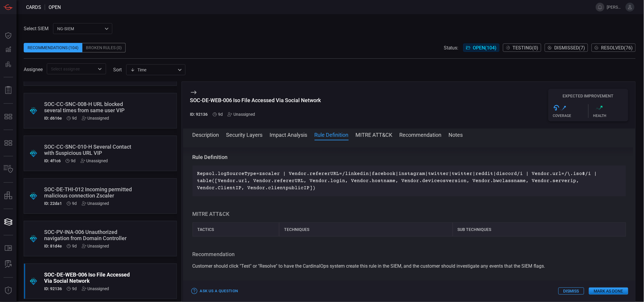 Image resolution: width=644 pixels, height=302 pixels. I want to click on div: Time, so click(153, 70).